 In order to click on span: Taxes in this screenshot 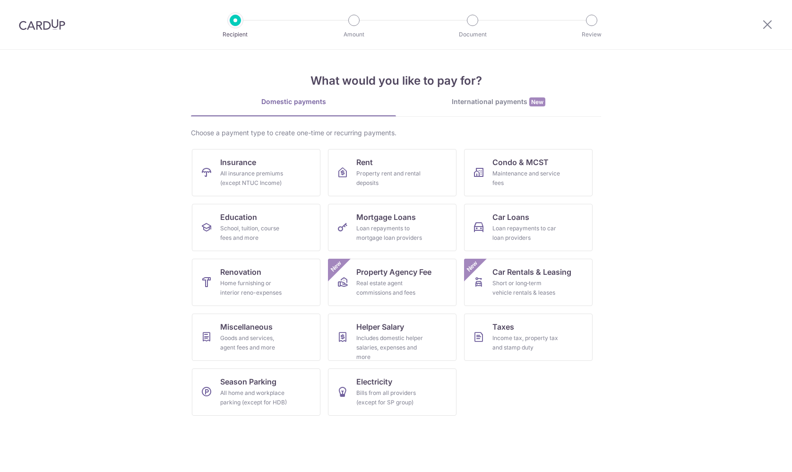, I will do `click(503, 327)`.